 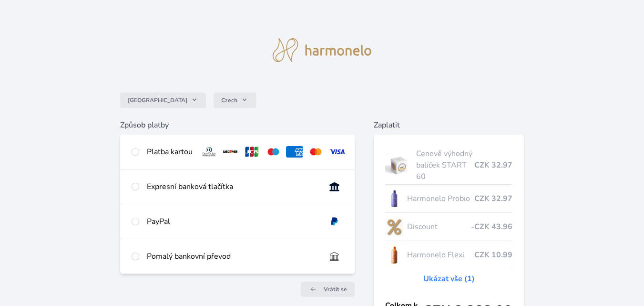 I want to click on button: Czech, so click(x=234, y=100).